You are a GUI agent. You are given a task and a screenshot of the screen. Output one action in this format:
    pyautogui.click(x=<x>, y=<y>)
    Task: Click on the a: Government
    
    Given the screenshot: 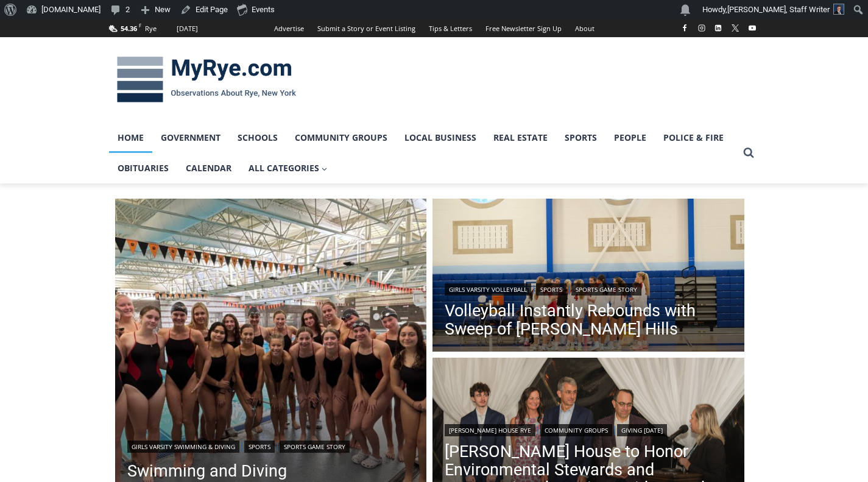 What is the action you would take?
    pyautogui.click(x=190, y=138)
    